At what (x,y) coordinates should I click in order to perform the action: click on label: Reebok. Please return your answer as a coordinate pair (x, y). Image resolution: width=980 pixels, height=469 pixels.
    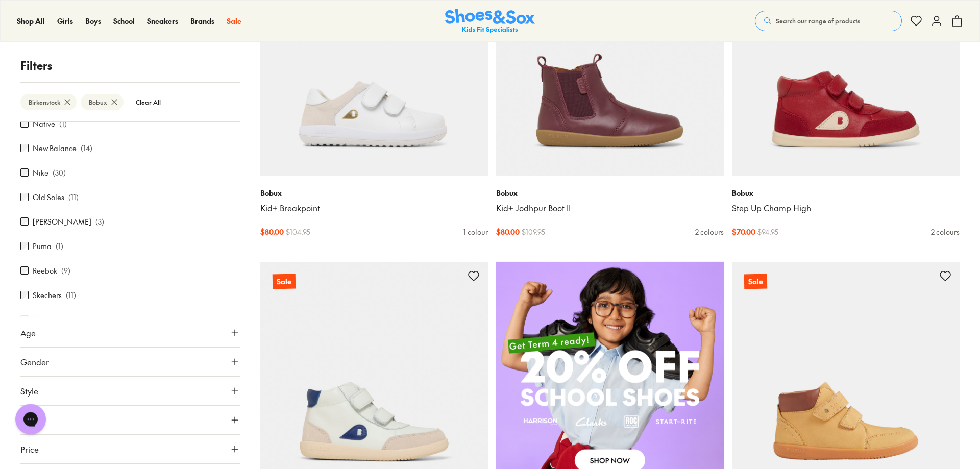
    Looking at the image, I should click on (45, 271).